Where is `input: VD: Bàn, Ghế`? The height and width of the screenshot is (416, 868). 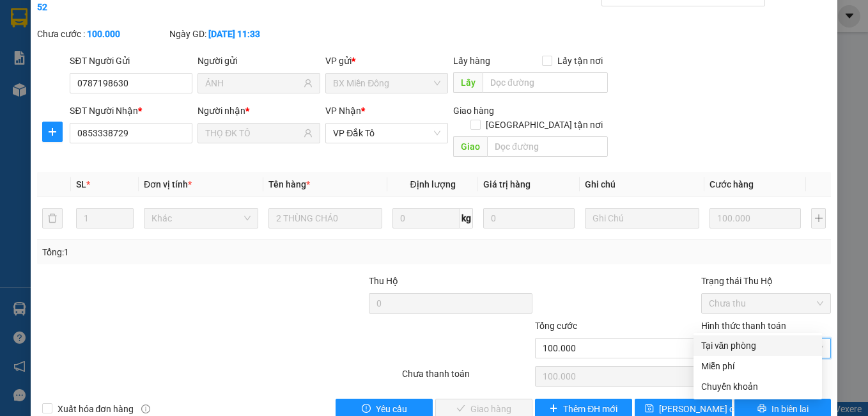
input: VD: Bàn, Ghế is located at coordinates (326, 218).